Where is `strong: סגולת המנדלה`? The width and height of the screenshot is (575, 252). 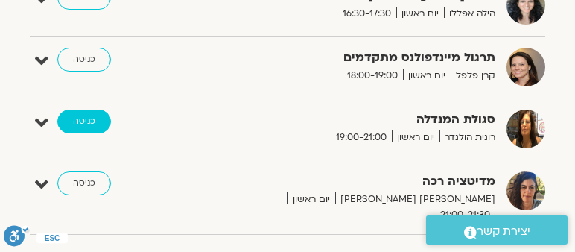 strong: סגולת המנדלה is located at coordinates (364, 119).